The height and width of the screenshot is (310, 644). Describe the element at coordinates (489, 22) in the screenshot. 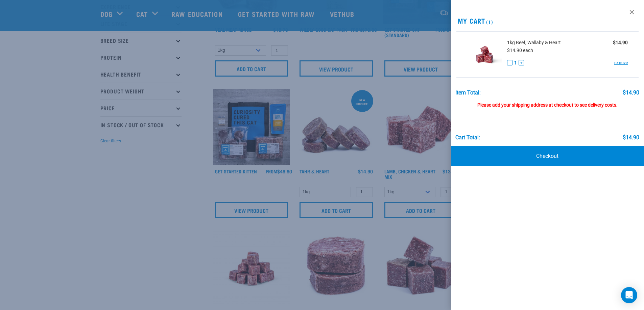

I see `span: (1)` at that location.